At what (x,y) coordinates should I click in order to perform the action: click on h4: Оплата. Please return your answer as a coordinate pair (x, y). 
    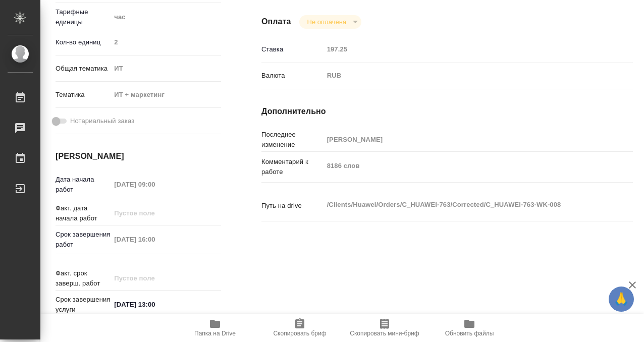
    Looking at the image, I should click on (276, 22).